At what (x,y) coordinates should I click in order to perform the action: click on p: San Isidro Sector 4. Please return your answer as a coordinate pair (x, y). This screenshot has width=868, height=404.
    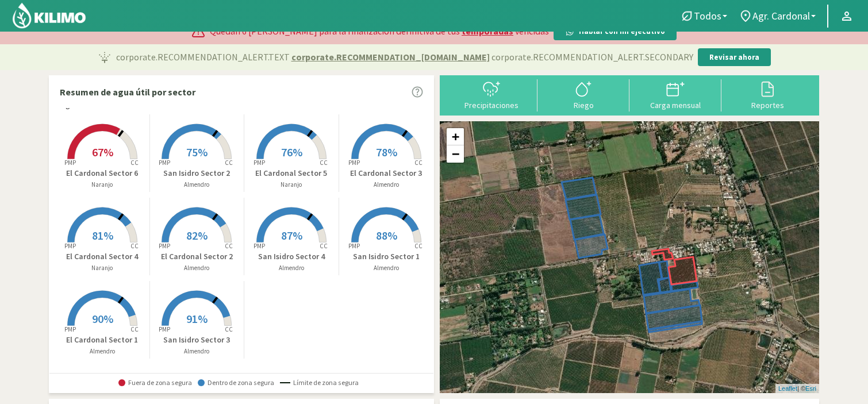
    Looking at the image, I should click on (291, 256).